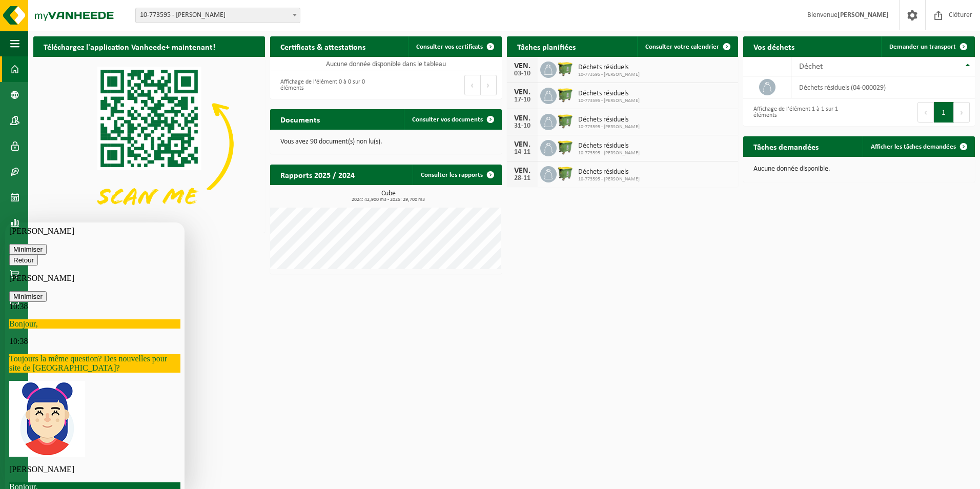  I want to click on a: Consulter les rapports, so click(457, 175).